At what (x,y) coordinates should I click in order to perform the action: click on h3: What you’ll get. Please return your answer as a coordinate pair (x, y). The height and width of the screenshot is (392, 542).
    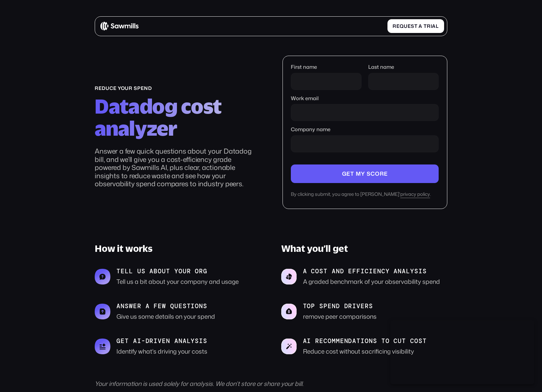
    Looking at the image, I should click on (364, 248).